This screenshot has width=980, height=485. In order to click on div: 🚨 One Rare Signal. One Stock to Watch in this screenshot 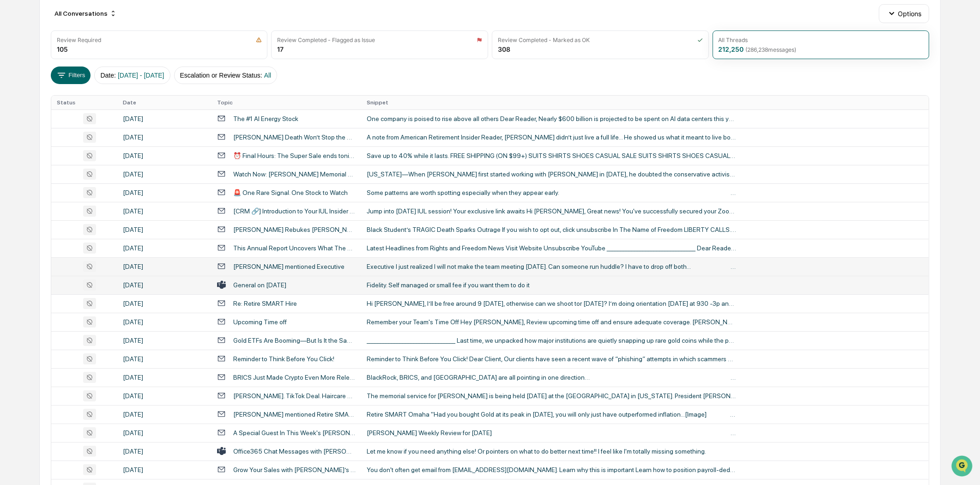, I will do `click(291, 193)`.